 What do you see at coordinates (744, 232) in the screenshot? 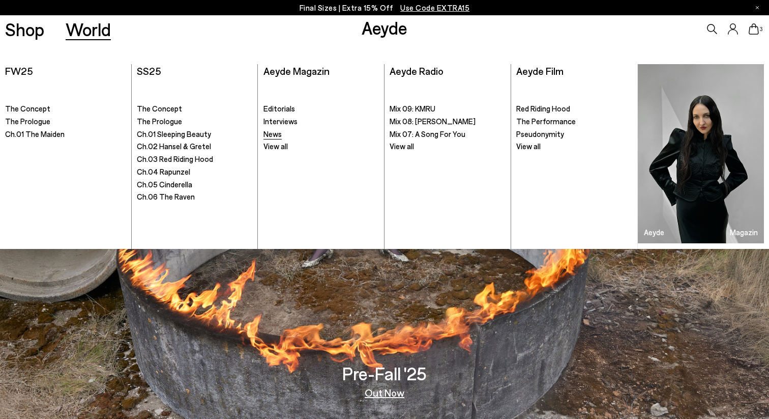
I see `h3: Magazin` at bounding box center [744, 232].